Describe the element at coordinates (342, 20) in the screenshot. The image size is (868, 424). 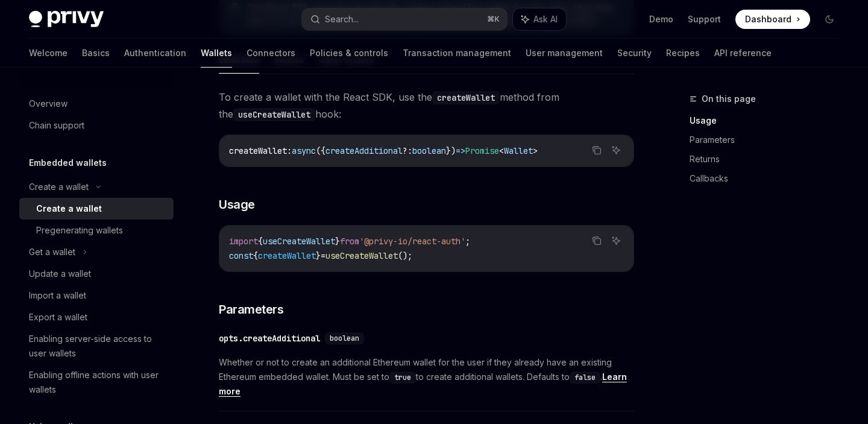
I see `div: Search...` at that location.